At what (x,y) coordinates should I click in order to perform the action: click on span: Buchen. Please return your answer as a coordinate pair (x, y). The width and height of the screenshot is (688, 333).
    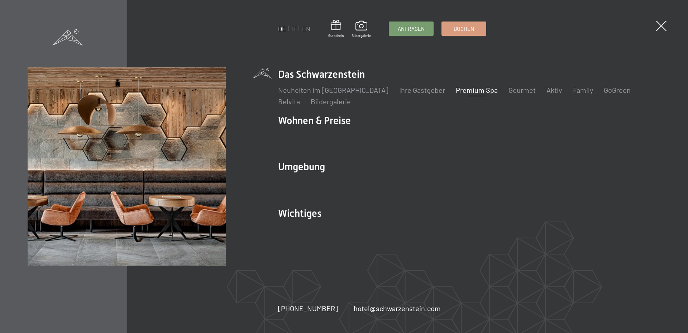
    Looking at the image, I should click on (463, 29).